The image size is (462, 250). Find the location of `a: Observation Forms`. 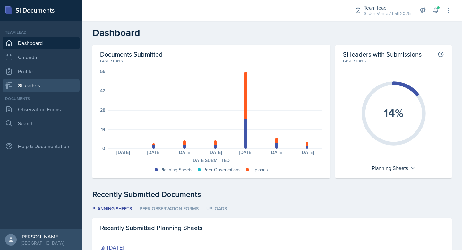

a: Observation Forms is located at coordinates (41, 109).